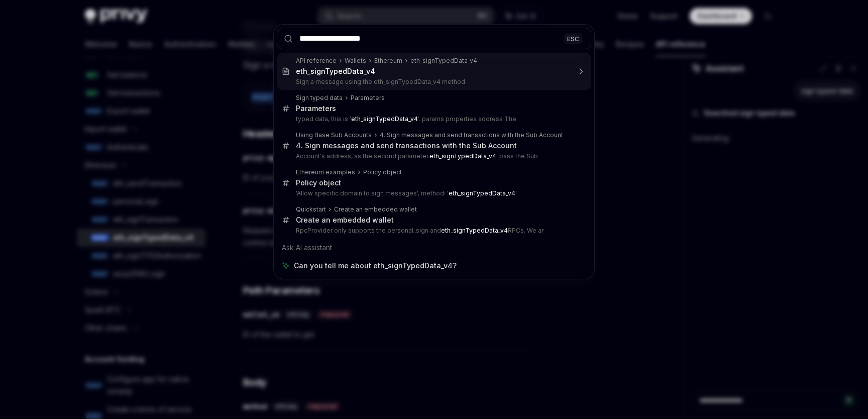 The width and height of the screenshot is (868, 419). What do you see at coordinates (433, 231) in the screenshot?
I see `p: RpcProvider only supports the personal_sign and RPCs. We ar` at bounding box center [433, 231].